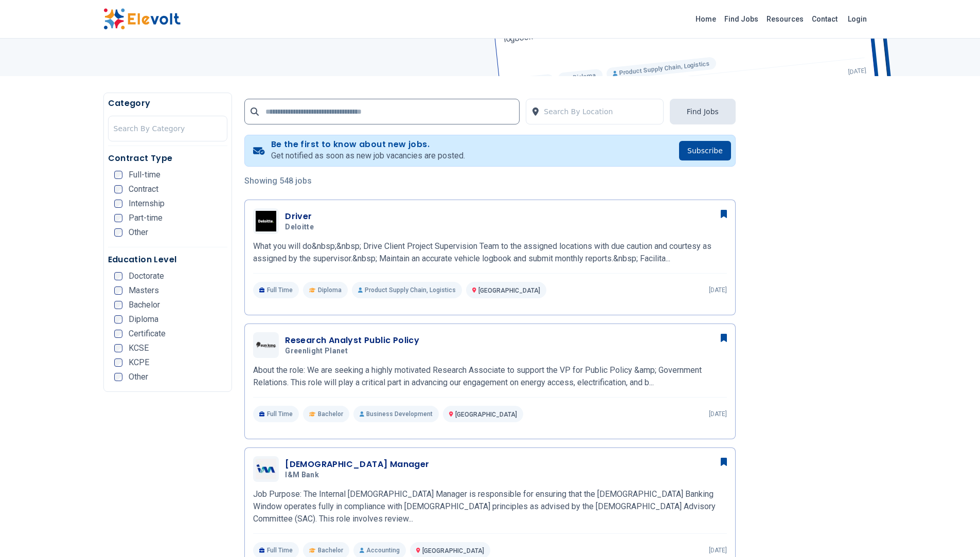 This screenshot has width=980, height=557. What do you see at coordinates (138, 348) in the screenshot?
I see `span: KCSE` at bounding box center [138, 348].